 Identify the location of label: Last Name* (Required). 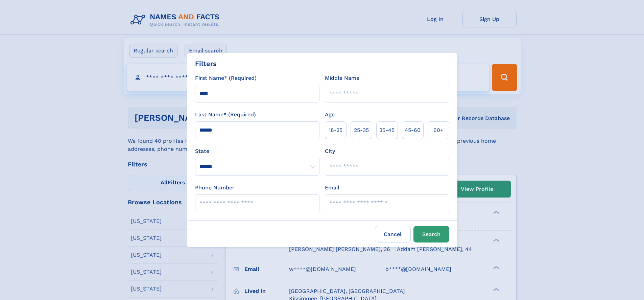
(226, 114).